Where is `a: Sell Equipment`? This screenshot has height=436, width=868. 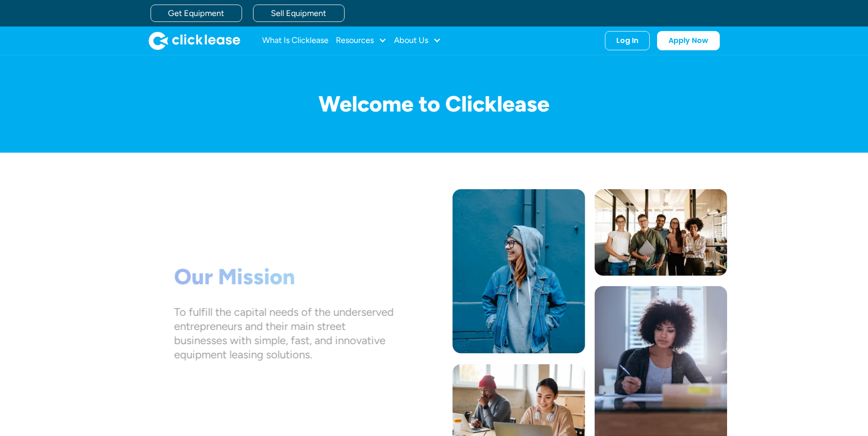
a: Sell Equipment is located at coordinates (299, 13).